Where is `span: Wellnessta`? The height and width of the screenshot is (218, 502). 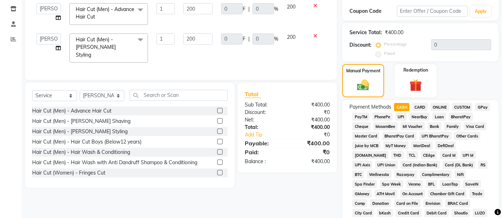 span: Wellnessta is located at coordinates (379, 175).